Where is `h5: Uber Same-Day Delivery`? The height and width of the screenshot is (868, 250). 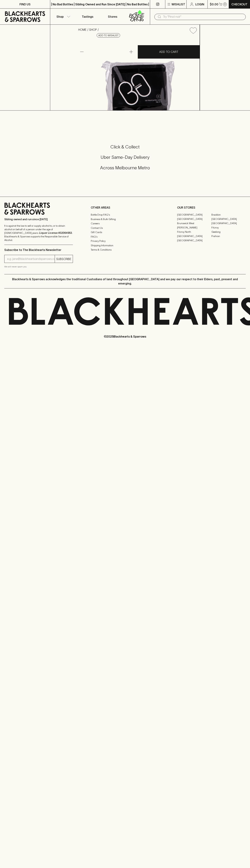 h5: Uber Same-Day Delivery is located at coordinates (125, 157).